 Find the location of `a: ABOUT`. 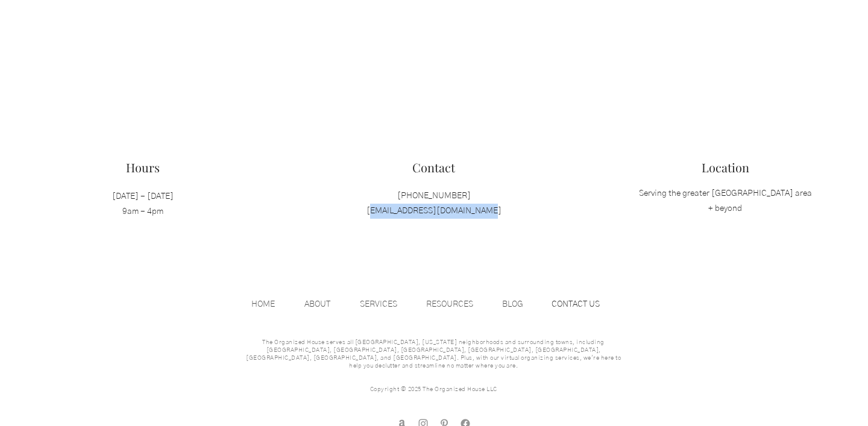

a: ABOUT is located at coordinates (326, 304).